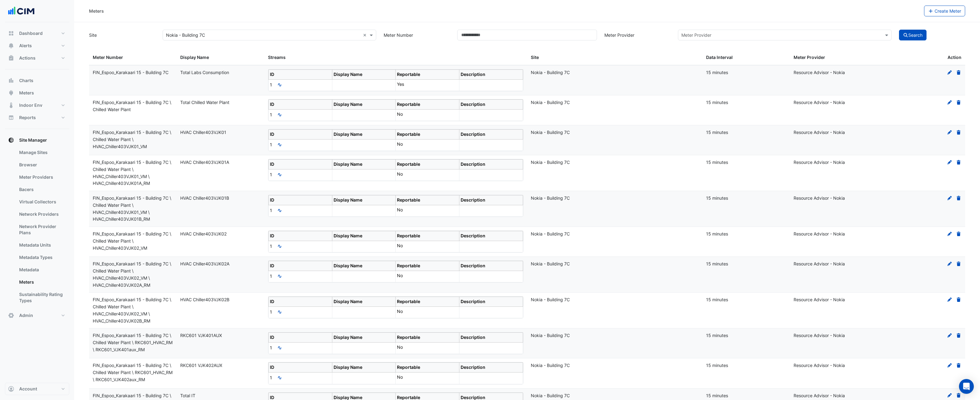 This screenshot has width=980, height=400. What do you see at coordinates (37, 58) in the screenshot?
I see `button: Actions` at bounding box center [37, 58].